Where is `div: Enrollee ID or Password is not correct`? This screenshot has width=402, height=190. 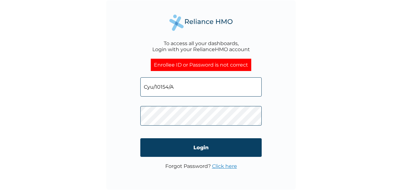 div: Enrollee ID or Password is not correct is located at coordinates (201, 65).